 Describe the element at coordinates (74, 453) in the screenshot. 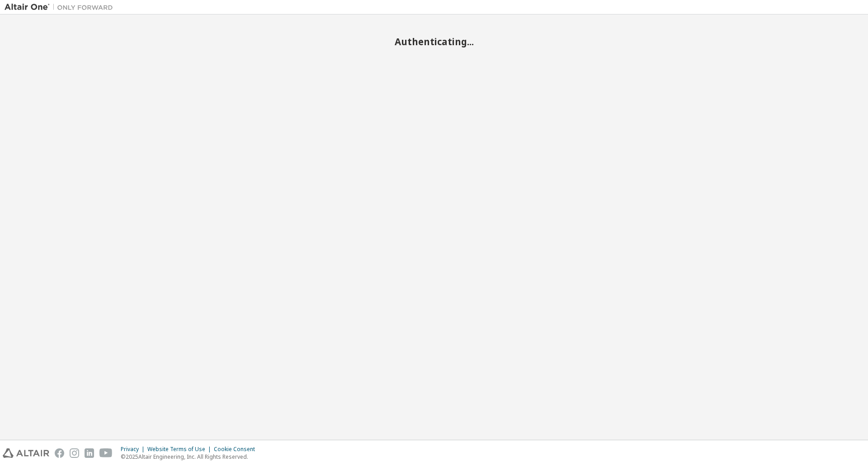

I see `img: instagram.svg` at that location.